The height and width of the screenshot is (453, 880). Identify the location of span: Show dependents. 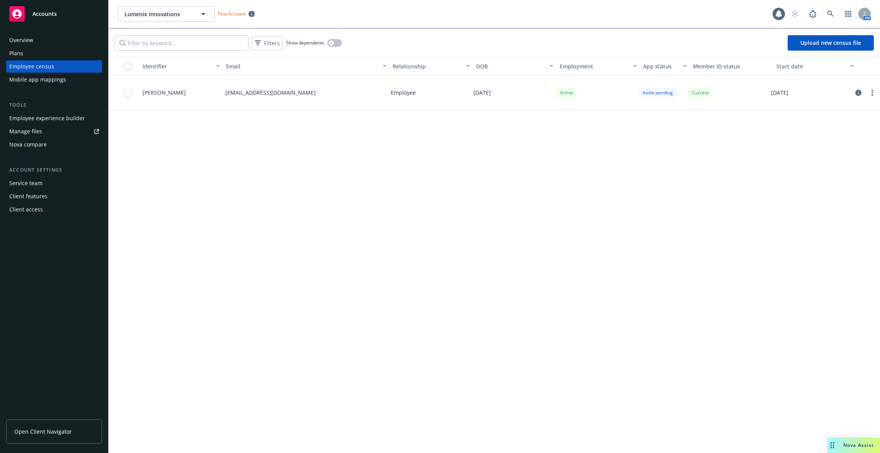
(305, 42).